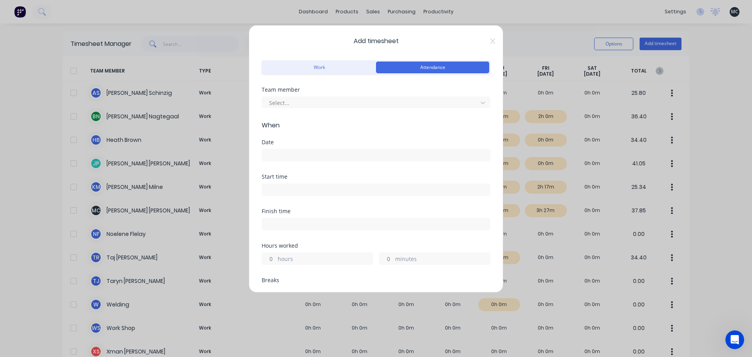 The image size is (752, 357). What do you see at coordinates (376, 245) in the screenshot?
I see `div: Hours worked` at bounding box center [376, 245].